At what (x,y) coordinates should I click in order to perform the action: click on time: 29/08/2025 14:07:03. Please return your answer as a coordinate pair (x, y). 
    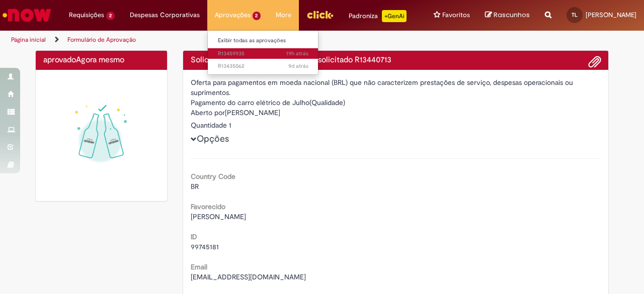
    Looking at the image, I should click on (100, 60).